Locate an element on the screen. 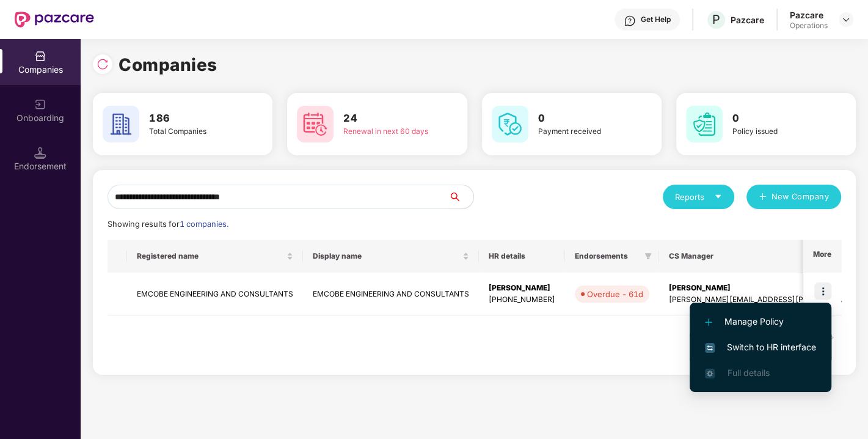 This screenshot has width=868, height=439. h3: 24 is located at coordinates (388, 119).